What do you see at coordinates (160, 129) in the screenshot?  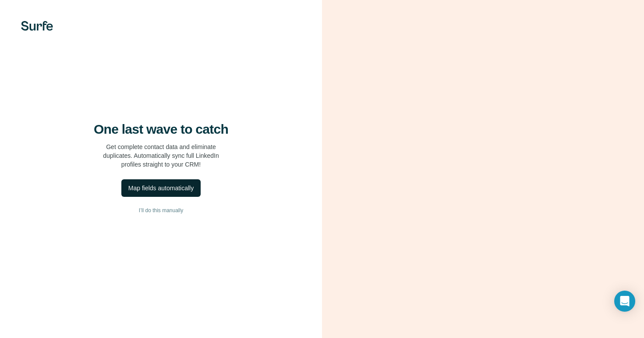 I see `h4: One last wave to catch` at bounding box center [160, 129].